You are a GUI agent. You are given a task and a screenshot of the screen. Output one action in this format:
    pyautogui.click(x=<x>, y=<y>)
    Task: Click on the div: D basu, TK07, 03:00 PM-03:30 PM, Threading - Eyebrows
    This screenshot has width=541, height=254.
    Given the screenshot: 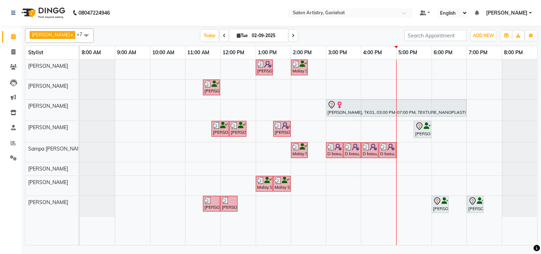 What is the action you would take?
    pyautogui.click(x=334, y=150)
    